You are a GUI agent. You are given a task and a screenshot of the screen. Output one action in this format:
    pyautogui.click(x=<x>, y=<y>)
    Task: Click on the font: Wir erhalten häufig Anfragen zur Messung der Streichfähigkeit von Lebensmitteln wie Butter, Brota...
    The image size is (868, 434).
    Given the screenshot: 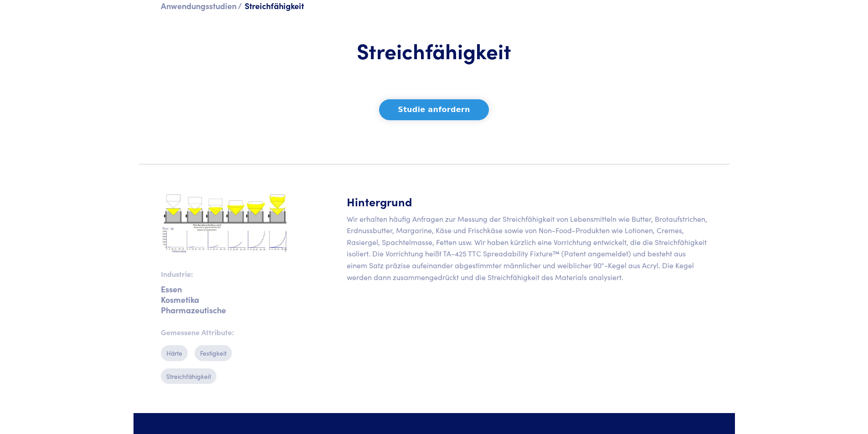 What is the action you would take?
    pyautogui.click(x=527, y=248)
    